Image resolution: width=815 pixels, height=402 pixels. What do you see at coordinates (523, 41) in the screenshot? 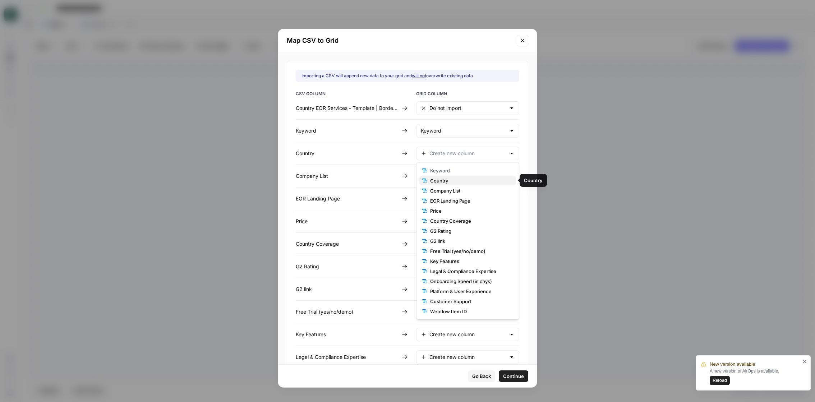
I see `button: Close modal` at bounding box center [523, 41].